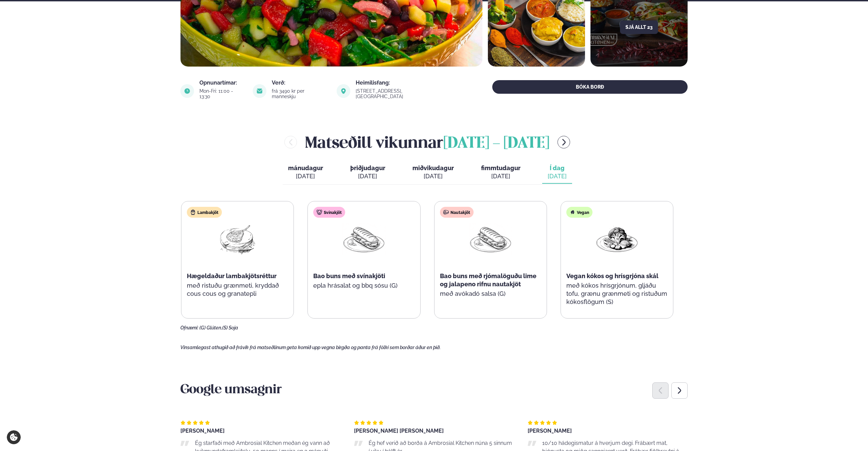 Image resolution: width=868 pixels, height=451 pixels. What do you see at coordinates (290, 142) in the screenshot?
I see `button: menu-btn-left` at bounding box center [290, 142].